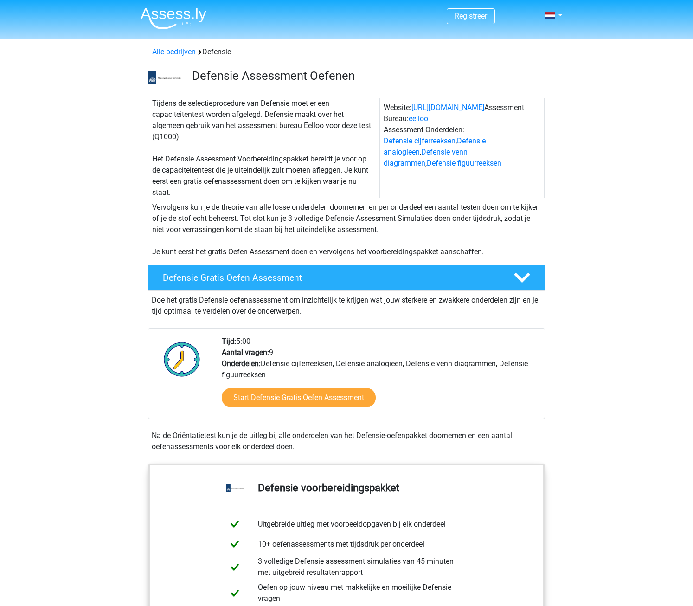 The width and height of the screenshot is (693, 606). Describe the element at coordinates (346, 230) in the screenshot. I see `div: Vervolgens kun je de theorie van alle losse onderdelen doornemen en per onderdeel een aantal test...` at that location.